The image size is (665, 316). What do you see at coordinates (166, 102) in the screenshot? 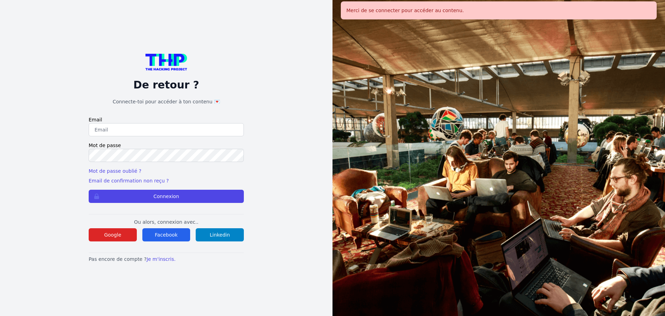
I see `h1: Connecte-toi pour accéder à ton contenu 💌` at bounding box center [166, 102].